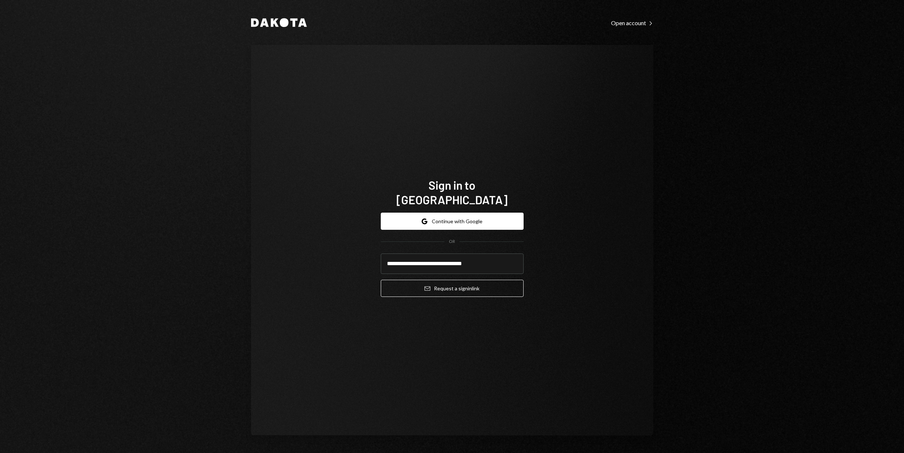  Describe the element at coordinates (632, 23) in the screenshot. I see `div: Open account` at that location.